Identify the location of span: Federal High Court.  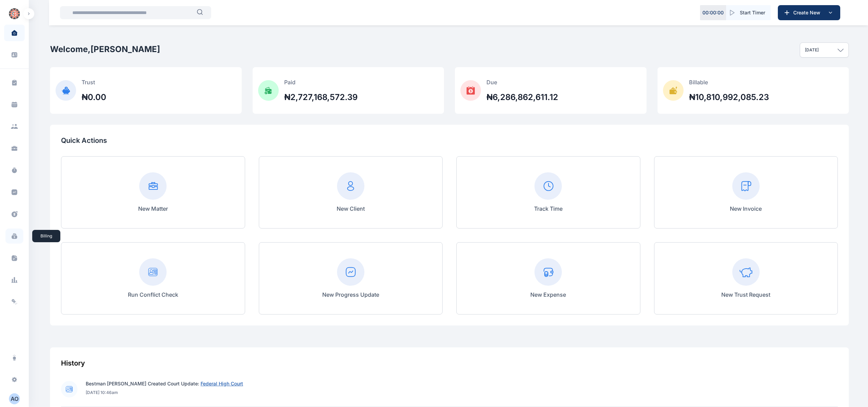
(222, 383).